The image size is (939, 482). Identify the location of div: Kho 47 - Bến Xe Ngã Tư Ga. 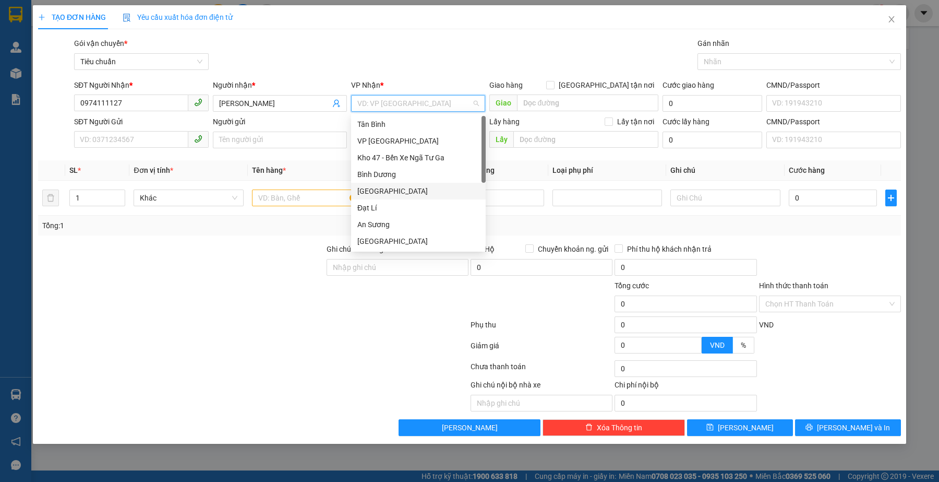
(418, 158).